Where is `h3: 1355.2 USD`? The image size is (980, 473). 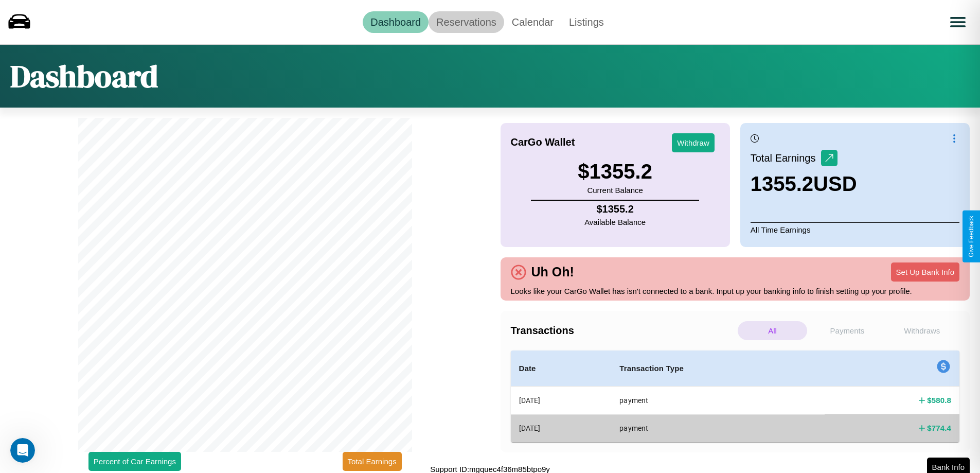 h3: 1355.2 USD is located at coordinates (804, 184).